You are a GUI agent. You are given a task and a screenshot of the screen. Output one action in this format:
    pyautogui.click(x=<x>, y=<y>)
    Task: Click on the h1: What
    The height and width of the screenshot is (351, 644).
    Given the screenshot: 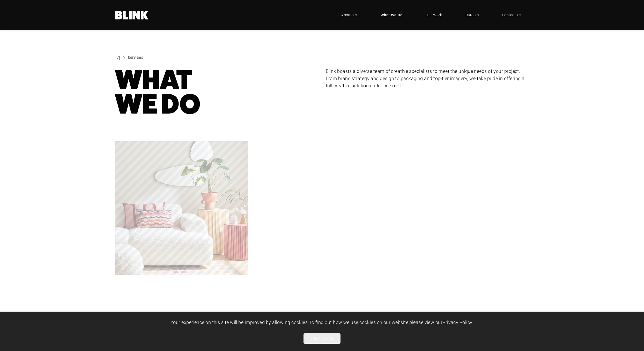 What is the action you would take?
    pyautogui.click(x=217, y=92)
    